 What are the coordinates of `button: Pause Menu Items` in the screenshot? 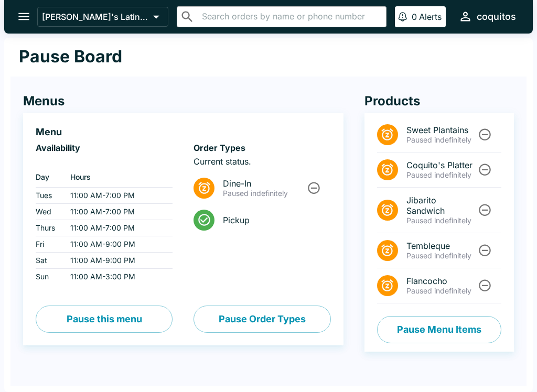 It's located at (439, 330).